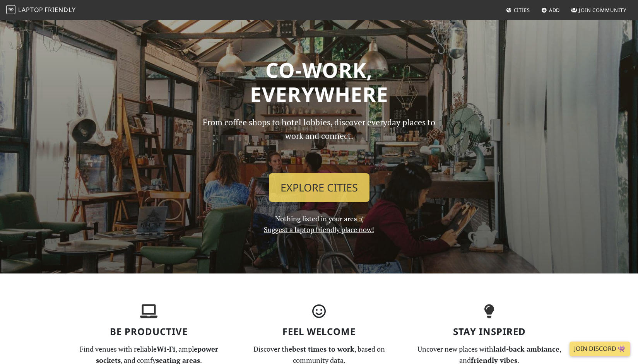  Describe the element at coordinates (319, 82) in the screenshot. I see `h1: Co-work, Everywhere` at that location.